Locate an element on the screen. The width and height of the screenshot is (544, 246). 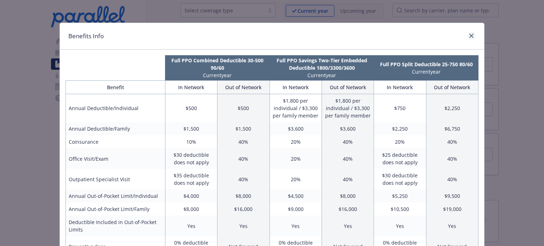
td: Annual Out-of-Pocket Limit/Individual is located at coordinates (115, 196).